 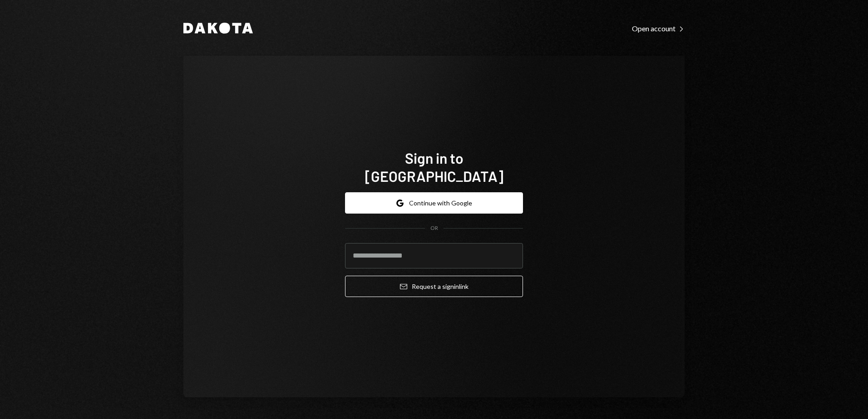 What do you see at coordinates (434, 287) in the screenshot?
I see `button: Request a signinlink` at bounding box center [434, 287].